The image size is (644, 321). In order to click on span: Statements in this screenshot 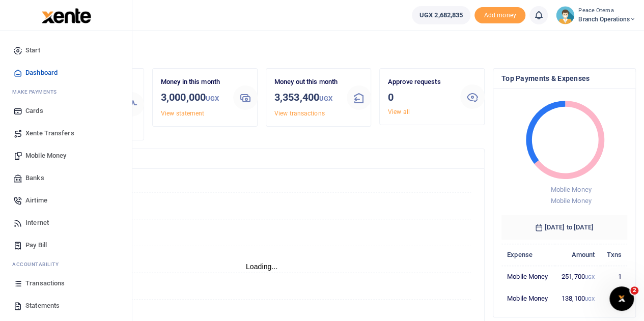, I will do `click(42, 306)`.